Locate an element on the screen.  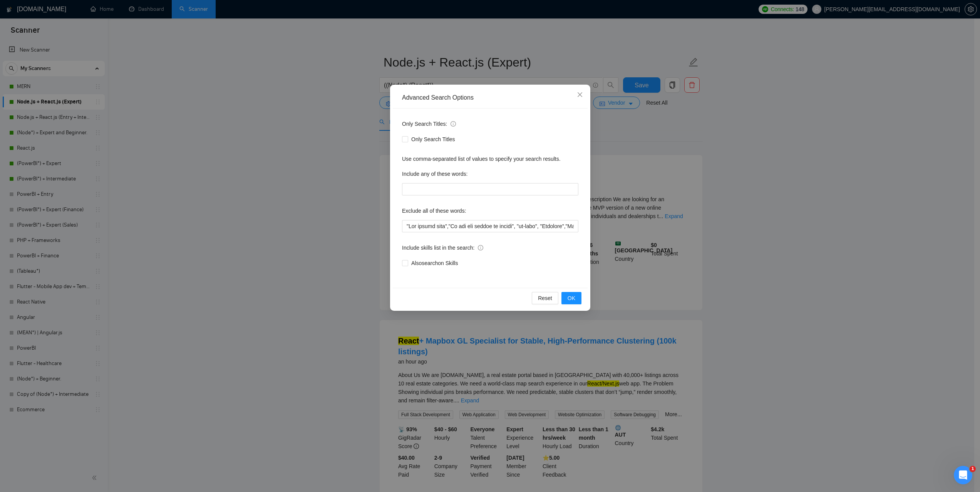
button: Reset is located at coordinates (544, 298).